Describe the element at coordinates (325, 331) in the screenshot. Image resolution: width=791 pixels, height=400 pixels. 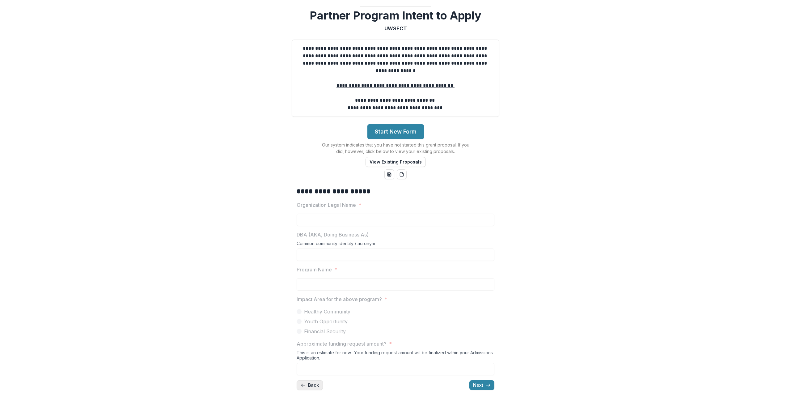
I see `span: Financial Security` at that location.